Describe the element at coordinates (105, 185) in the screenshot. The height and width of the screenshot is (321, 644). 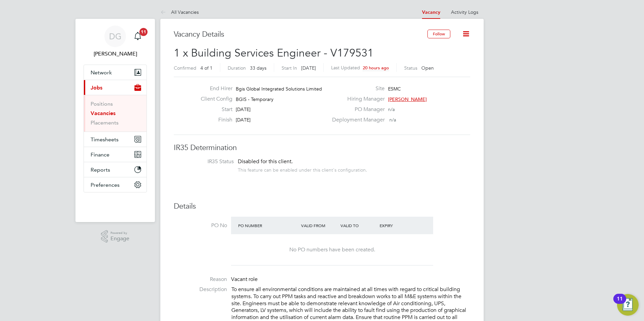
I see `span: Preferences` at that location.